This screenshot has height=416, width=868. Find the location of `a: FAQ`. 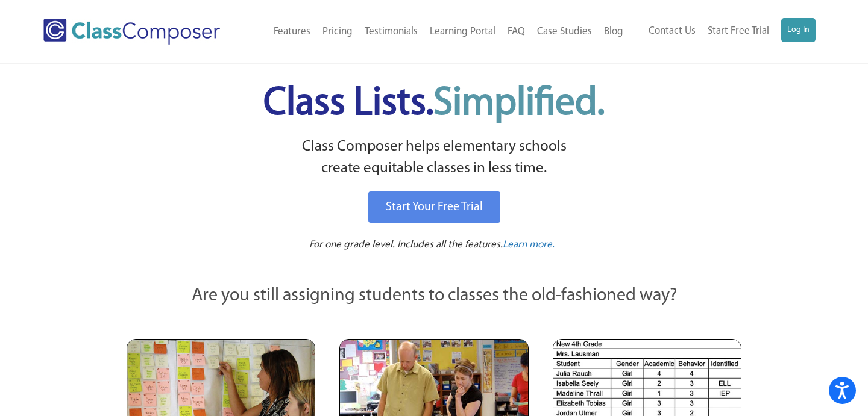

a: FAQ is located at coordinates (516, 32).